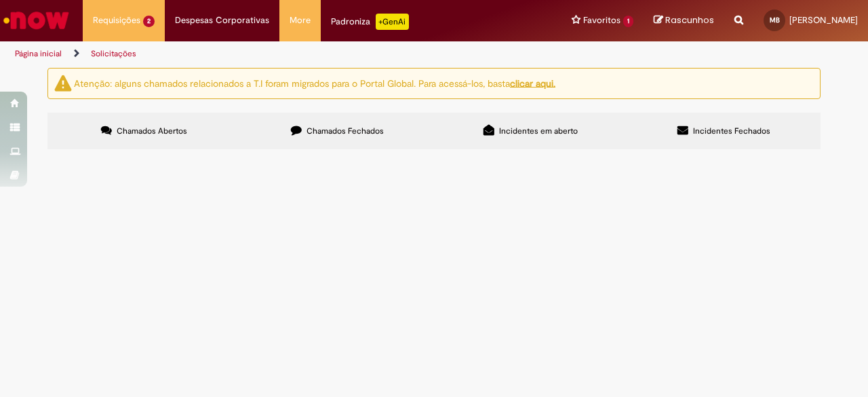 The image size is (868, 397). Describe the element at coordinates (370, 21) in the screenshot. I see `div: Padroniza` at that location.